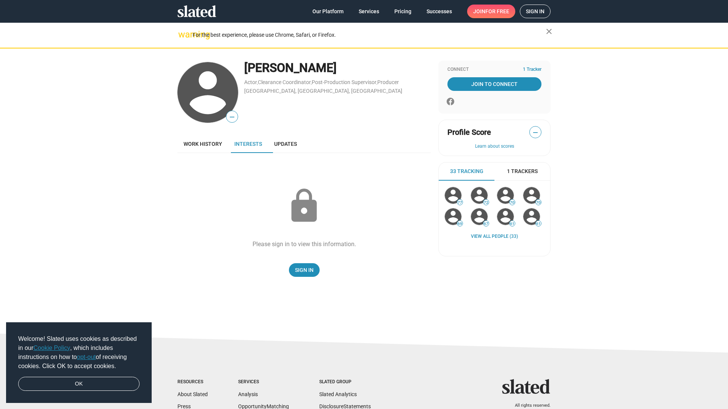  I want to click on a: Successes, so click(439, 11).